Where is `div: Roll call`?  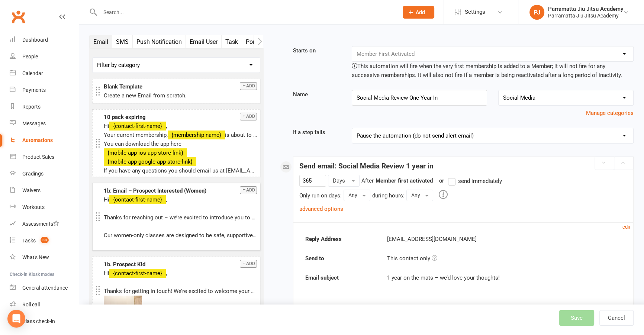
div: Roll call is located at coordinates (31, 304).